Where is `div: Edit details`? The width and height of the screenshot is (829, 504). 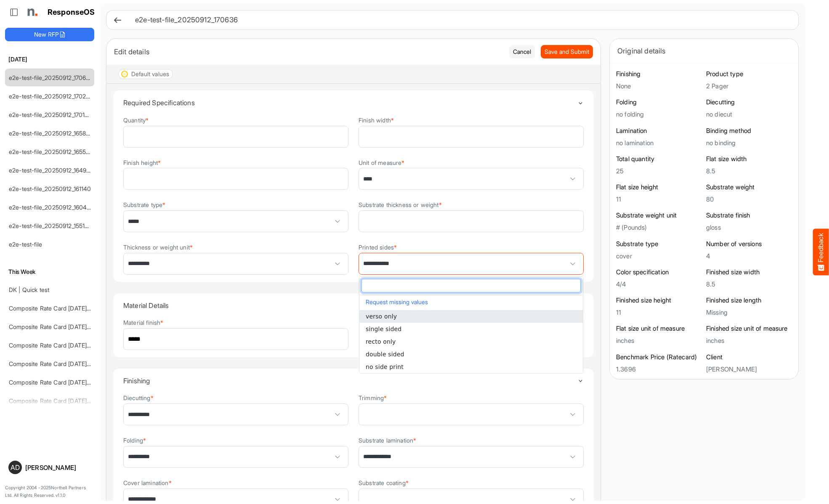 div: Edit details is located at coordinates (308, 52).